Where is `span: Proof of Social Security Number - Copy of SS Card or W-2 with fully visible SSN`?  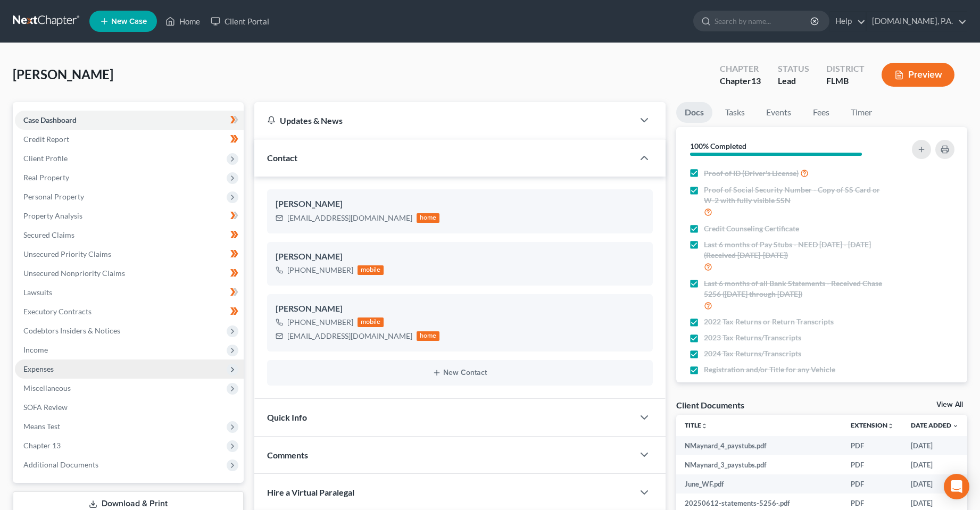
span: Proof of Social Security Number - Copy of SS Card or W-2 with fully visible SSN is located at coordinates (794, 195).